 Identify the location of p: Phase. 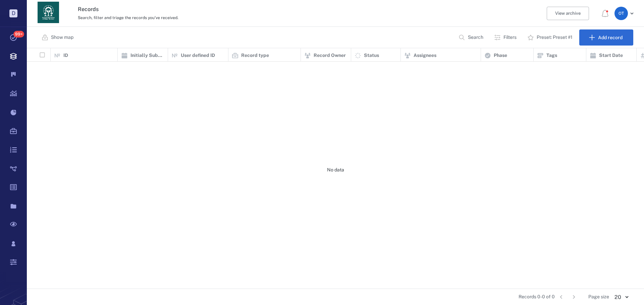
(500, 56).